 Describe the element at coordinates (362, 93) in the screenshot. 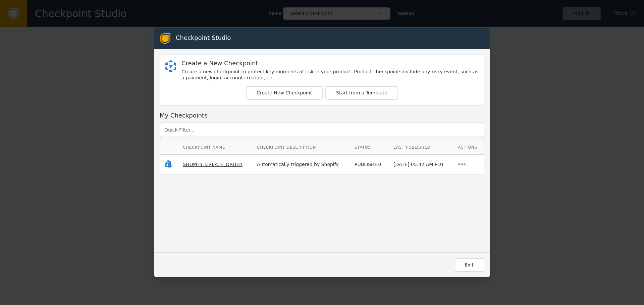

I see `button: Start from a Template` at that location.